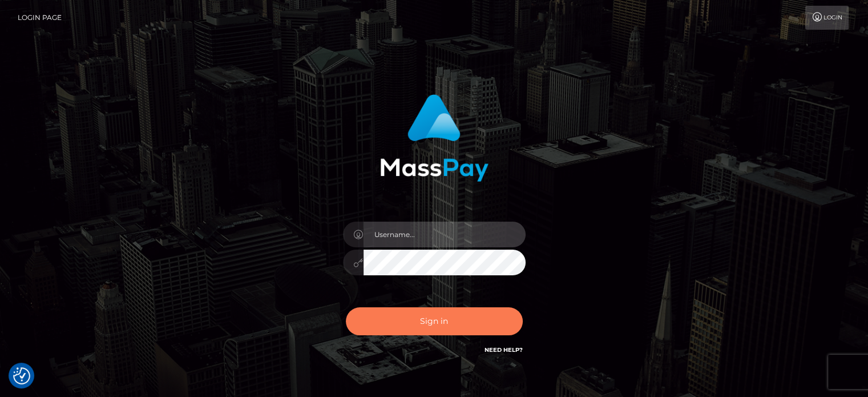 This screenshot has height=397, width=868. Describe the element at coordinates (434, 321) in the screenshot. I see `button: Sign in` at that location.